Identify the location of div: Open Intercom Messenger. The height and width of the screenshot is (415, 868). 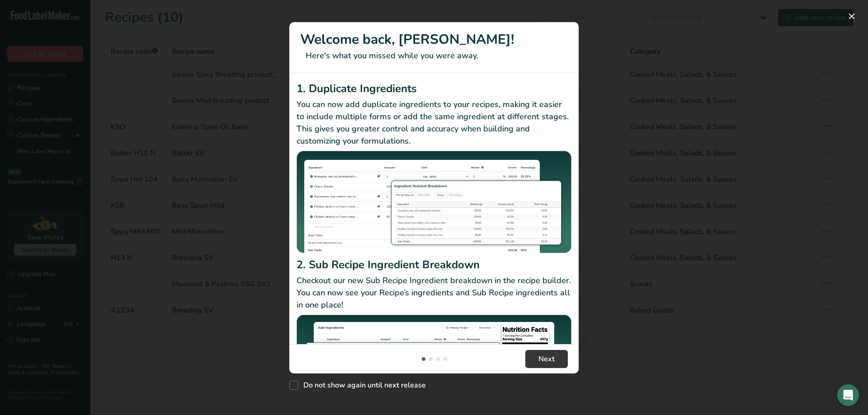
(848, 395).